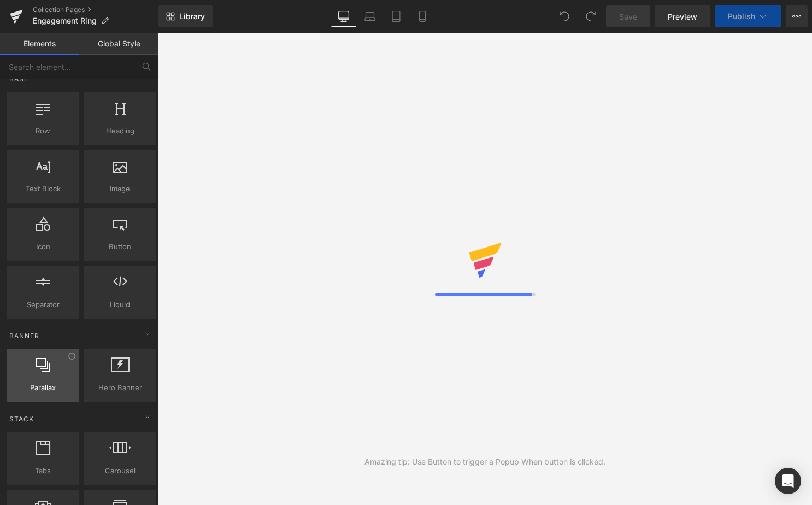  I want to click on span: Text Block, so click(42, 188).